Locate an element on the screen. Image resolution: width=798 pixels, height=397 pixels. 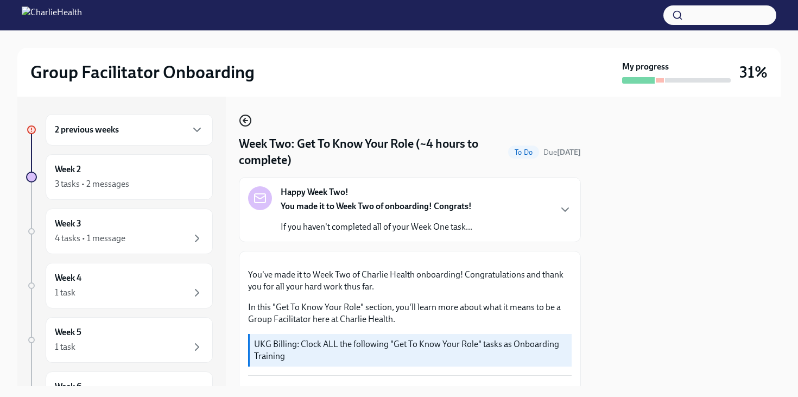
div: 3 tasks • 2 messages is located at coordinates (92, 184).